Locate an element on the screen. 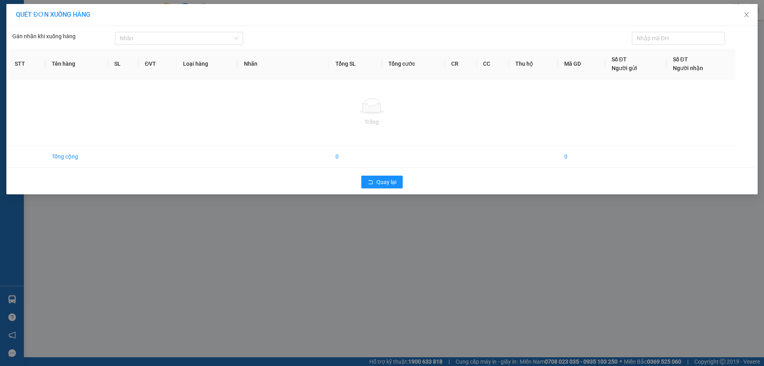 The height and width of the screenshot is (366, 764). th: Tổng cước is located at coordinates (413, 64).